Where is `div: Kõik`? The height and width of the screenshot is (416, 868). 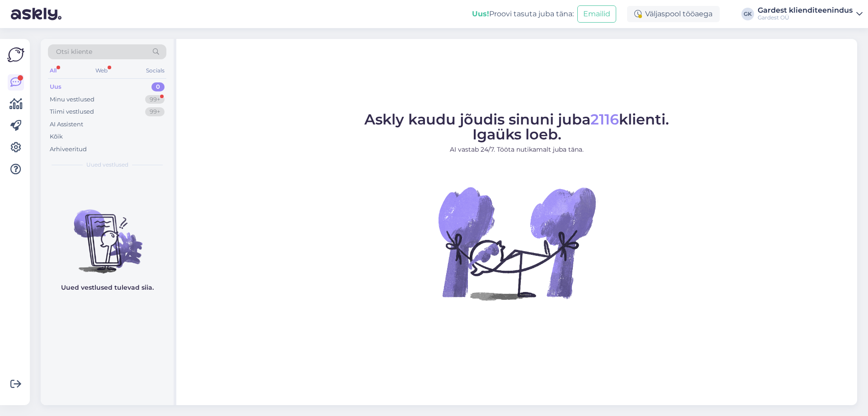
div: Kõik is located at coordinates (56, 137).